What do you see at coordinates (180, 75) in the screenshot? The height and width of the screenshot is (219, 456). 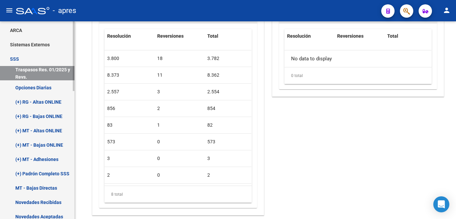 I see `div: 11` at bounding box center [180, 75].